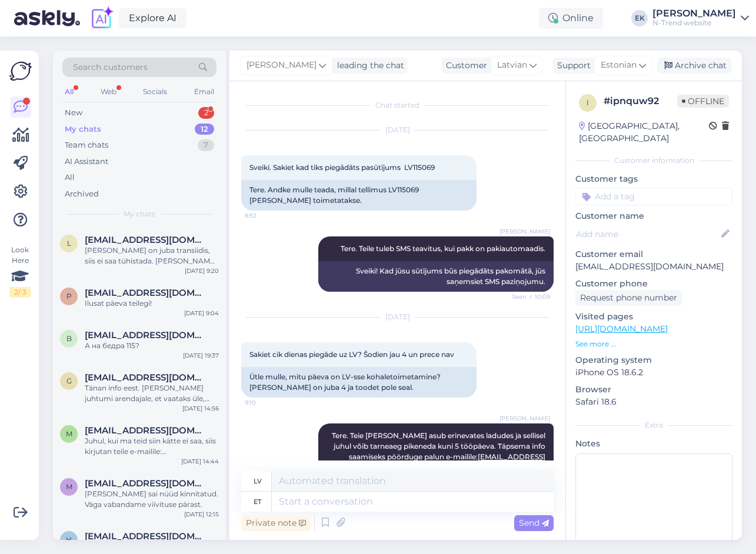  I want to click on div: Extra, so click(653, 425).